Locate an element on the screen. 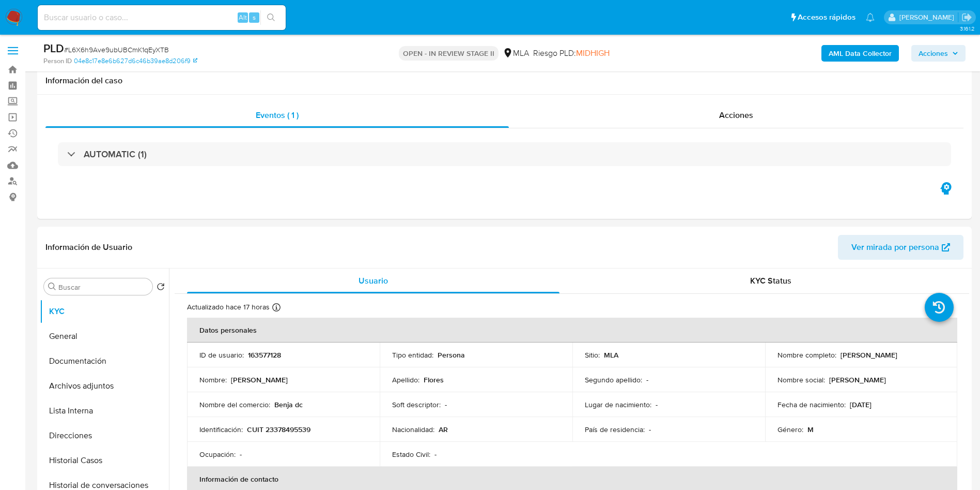  p: Sitio : is located at coordinates (592, 355).